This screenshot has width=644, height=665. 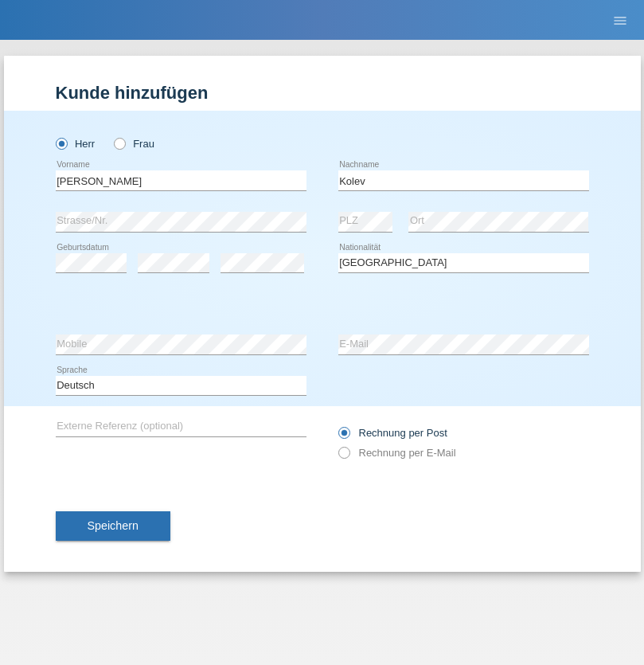 I want to click on label: Rechnung per E-Mail, so click(x=397, y=453).